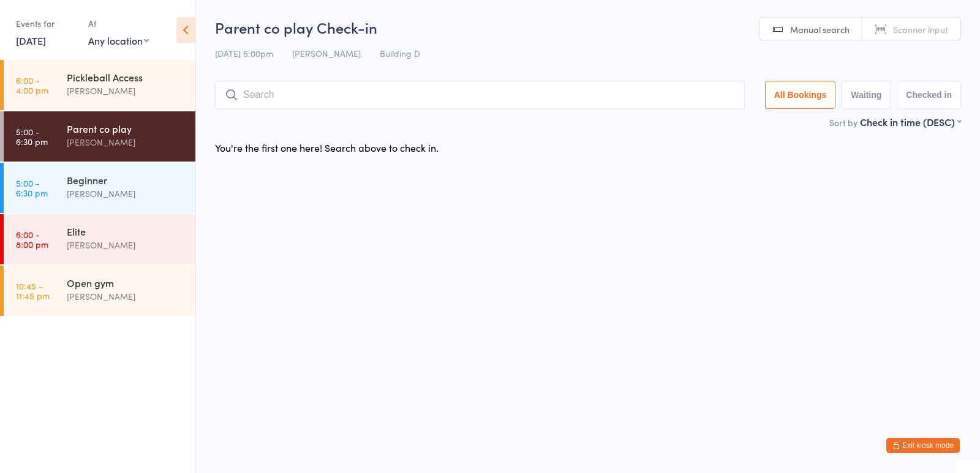  What do you see at coordinates (126, 180) in the screenshot?
I see `div: Beginner` at bounding box center [126, 180].